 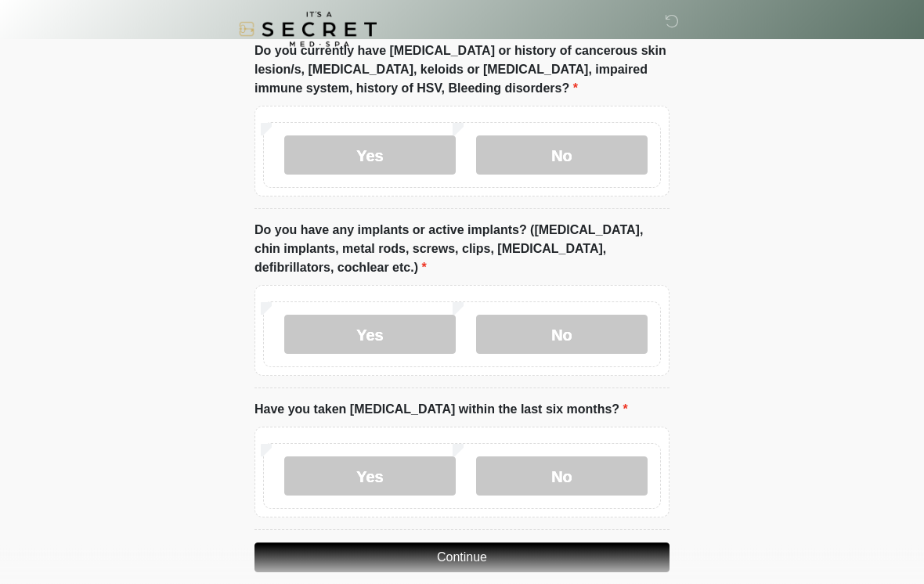 I want to click on button: Continue, so click(x=462, y=558).